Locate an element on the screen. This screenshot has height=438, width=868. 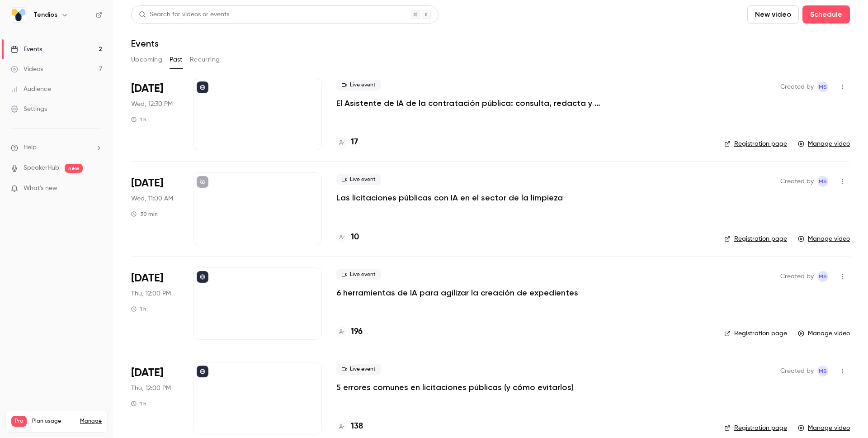
button: Past is located at coordinates (176, 60).